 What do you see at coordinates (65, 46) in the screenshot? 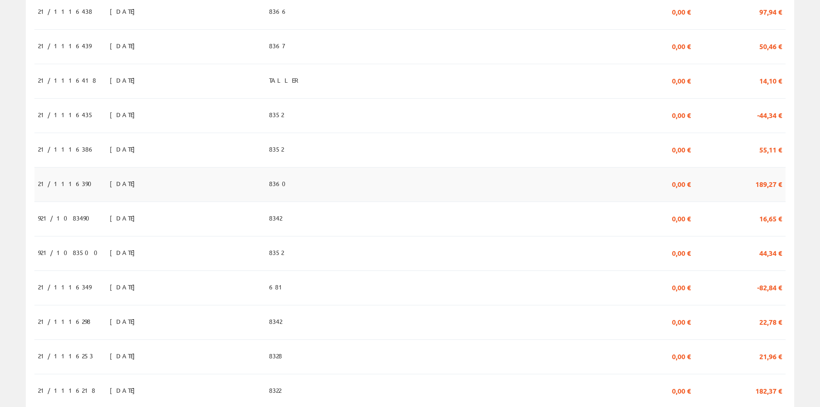
I see `span: 21/1116439` at bounding box center [65, 46].